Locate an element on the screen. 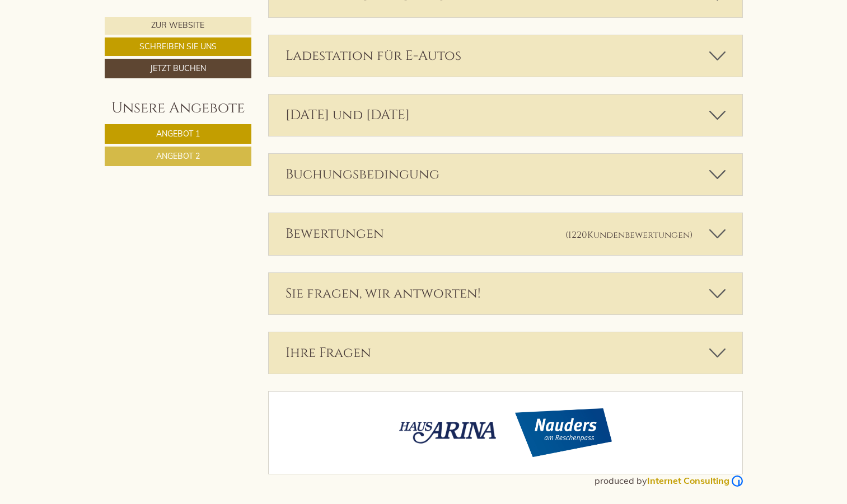 The width and height of the screenshot is (847, 504). div: produced by is located at coordinates (424, 480).